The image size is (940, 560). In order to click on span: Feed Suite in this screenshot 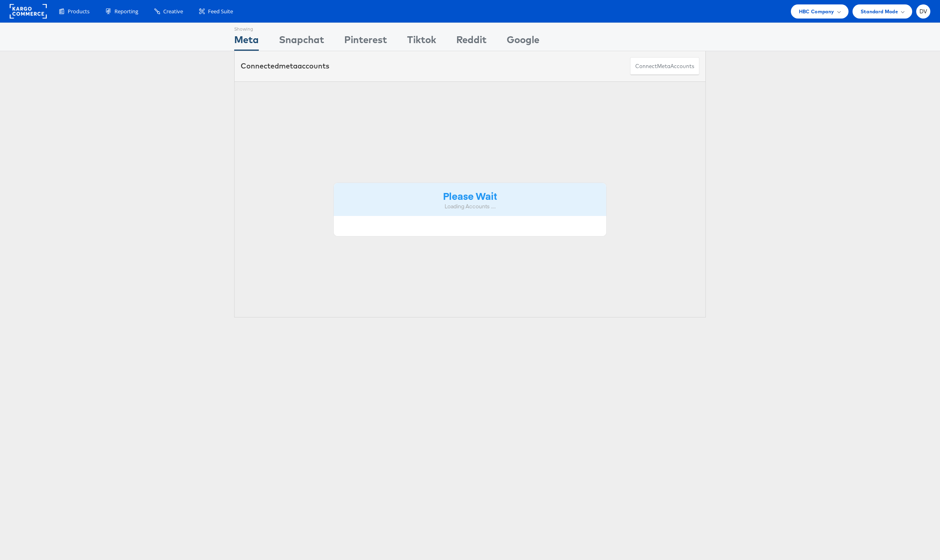, I will do `click(221, 11)`.